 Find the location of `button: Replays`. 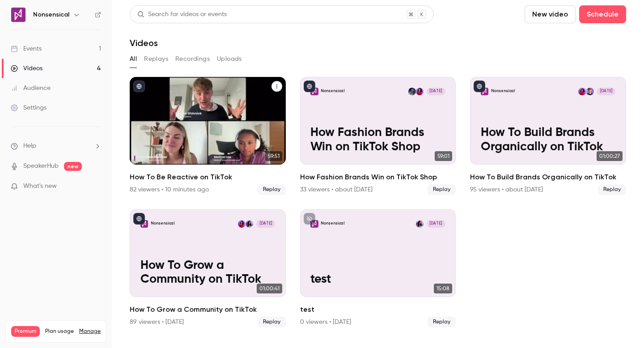

button: Replays is located at coordinates (156, 59).